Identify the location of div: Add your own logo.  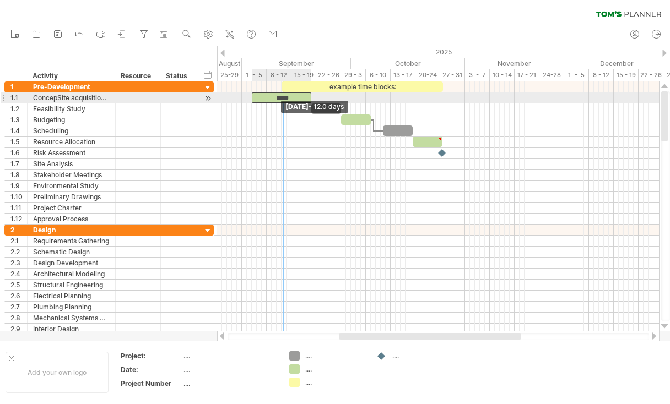
(57, 372).